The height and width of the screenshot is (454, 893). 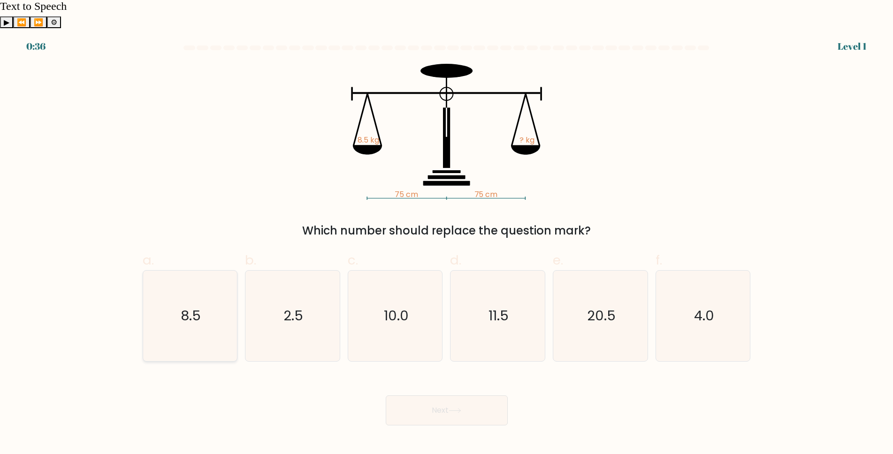 What do you see at coordinates (54, 22) in the screenshot?
I see `button: Settings` at bounding box center [54, 22].